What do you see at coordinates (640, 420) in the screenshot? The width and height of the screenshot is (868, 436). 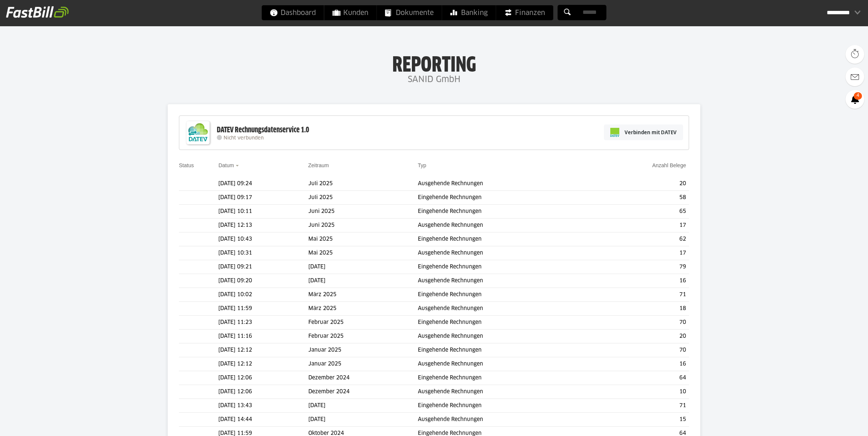 I see `td: 15` at bounding box center [640, 420].